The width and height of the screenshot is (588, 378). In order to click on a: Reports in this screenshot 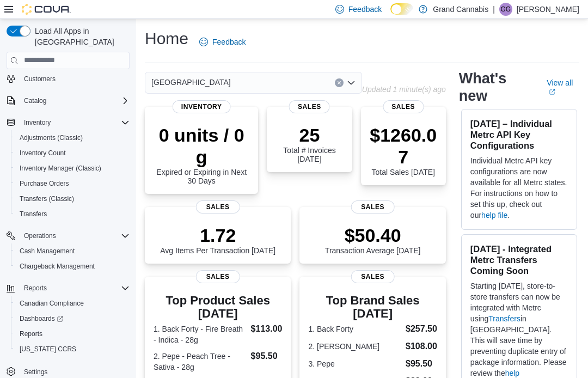, I will do `click(31, 334)`.